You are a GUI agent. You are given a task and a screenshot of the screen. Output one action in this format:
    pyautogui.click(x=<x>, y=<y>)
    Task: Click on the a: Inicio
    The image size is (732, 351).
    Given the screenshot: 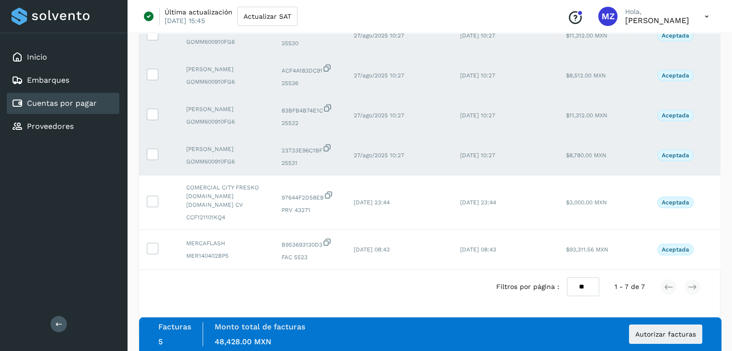 What is the action you would take?
    pyautogui.click(x=37, y=57)
    